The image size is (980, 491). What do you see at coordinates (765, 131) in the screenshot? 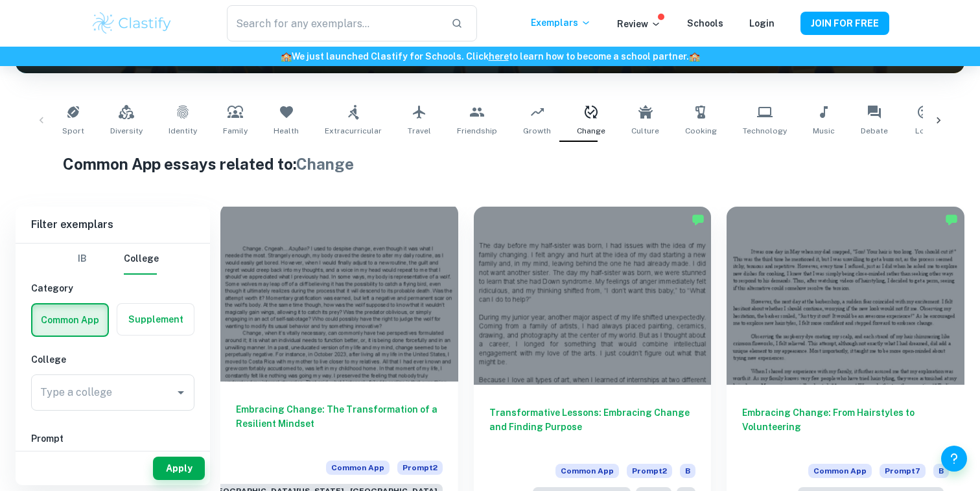
I see `span: Technology` at bounding box center [765, 131].